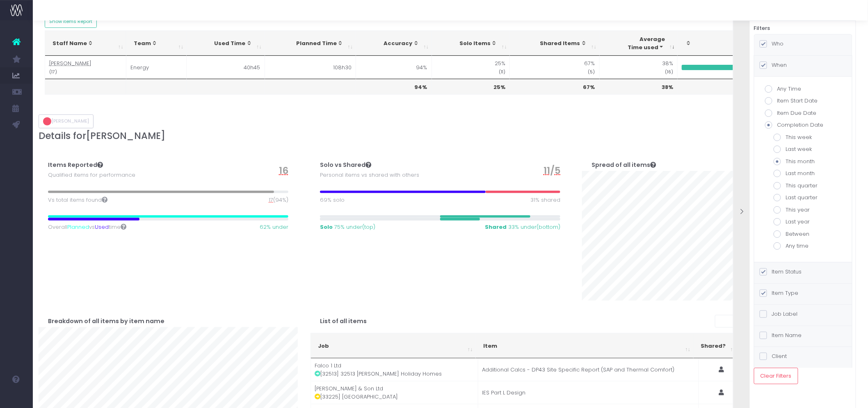 This screenshot has height=408, width=868. What do you see at coordinates (157, 43) in the screenshot?
I see `th: Team: activate to sort column ascending` at bounding box center [157, 43].